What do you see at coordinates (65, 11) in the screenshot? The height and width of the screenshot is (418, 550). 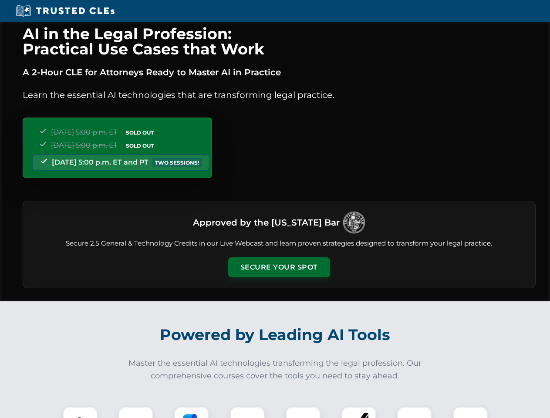 I see `img: Trusted CLEs` at bounding box center [65, 11].